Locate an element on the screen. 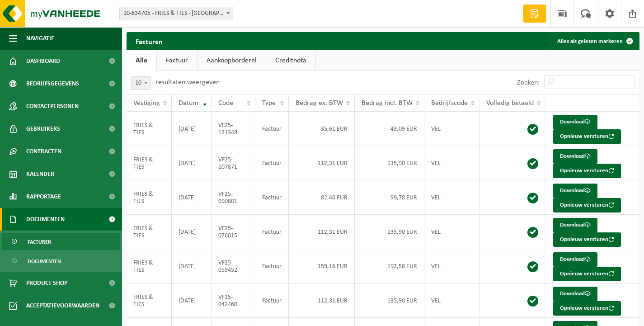 The width and height of the screenshot is (644, 326). a: Factuur is located at coordinates (177, 61).